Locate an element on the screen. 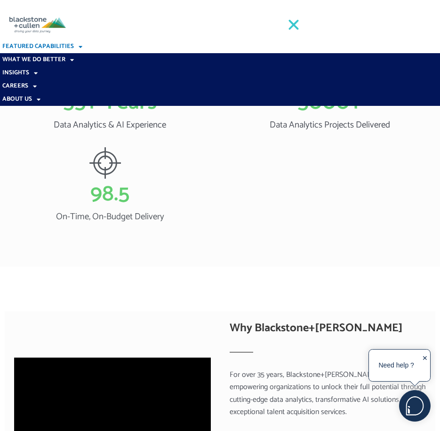  img: users%2F5SSOSaKfQqXq3cFEnIZRYMEs4ra2%2Fmedia%2Fimages%2F-Bulle%20blanche%20sans%20fond%20%2B%20ma... is located at coordinates (415, 406).